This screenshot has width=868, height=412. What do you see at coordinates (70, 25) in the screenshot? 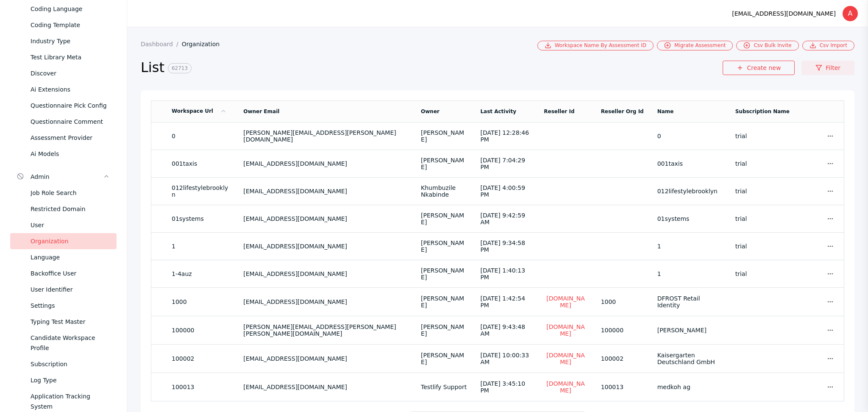
I see `div: Coding Template` at bounding box center [70, 25].